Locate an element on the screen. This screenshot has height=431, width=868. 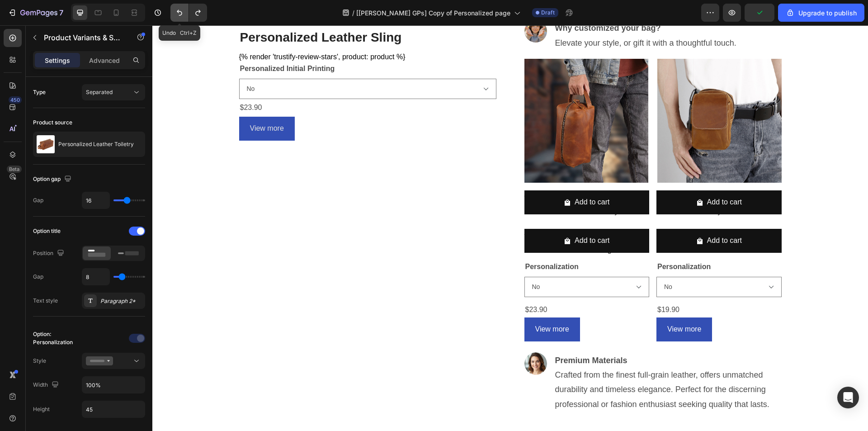
img: gempages_579984606774690388-11594d17-8655-425f-b014-98c708515b62.jpg is located at coordinates (567, 95).